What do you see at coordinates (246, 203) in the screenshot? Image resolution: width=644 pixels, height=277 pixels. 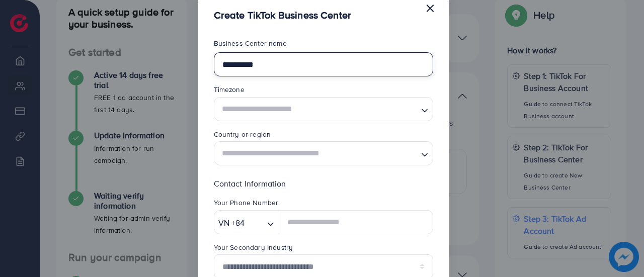 I see `label: Your Phone Number` at bounding box center [246, 203].